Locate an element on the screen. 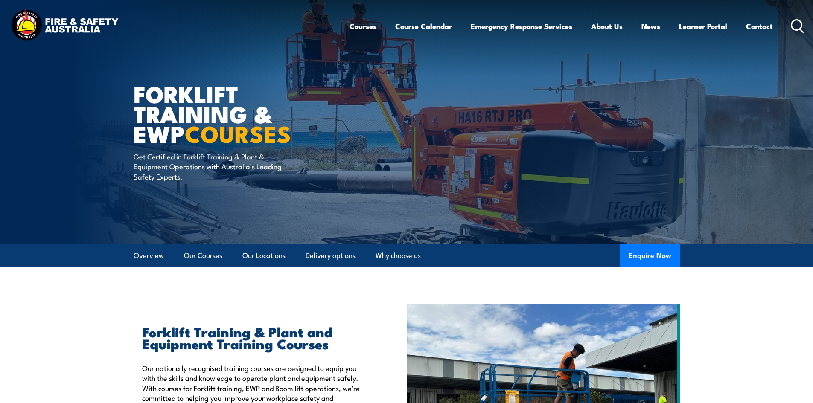  a: News is located at coordinates (651, 26).